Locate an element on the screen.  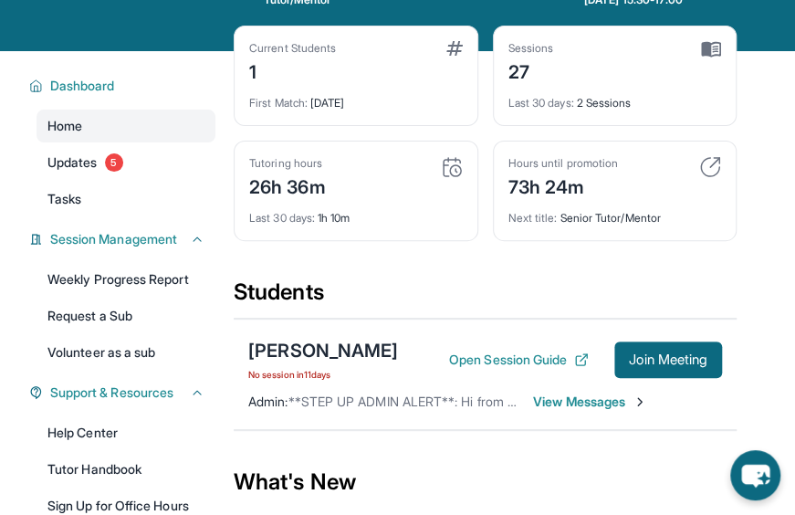
span: Tasks is located at coordinates (64, 199).